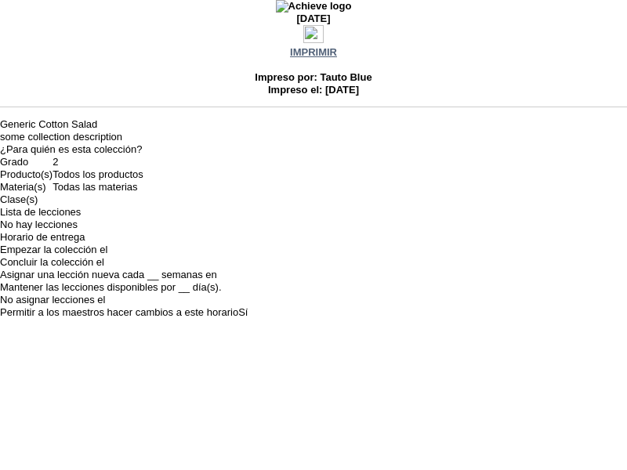 Image resolution: width=627 pixels, height=470 pixels. What do you see at coordinates (243, 313) in the screenshot?
I see `td: Sí` at bounding box center [243, 313].